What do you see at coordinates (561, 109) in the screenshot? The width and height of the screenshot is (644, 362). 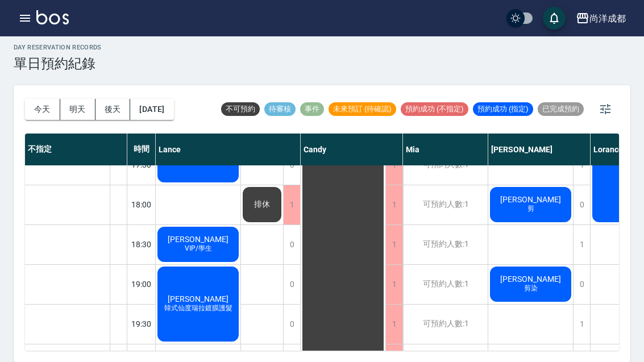 I see `span: 已完成預約` at bounding box center [561, 109].